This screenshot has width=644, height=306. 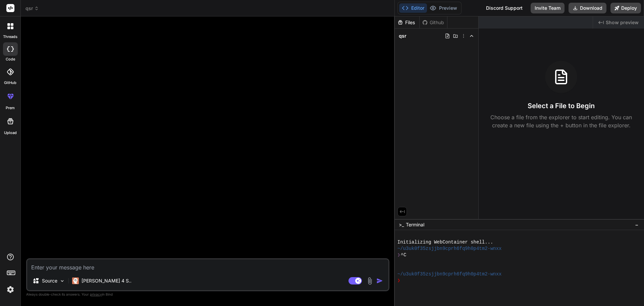 I want to click on h3: Select a File to Begin, so click(x=561, y=106).